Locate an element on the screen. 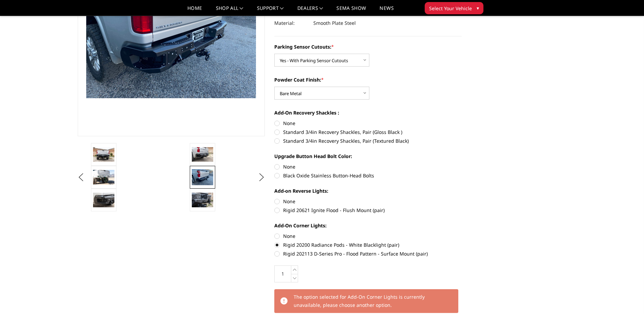 Image resolution: width=644 pixels, height=314 pixels. a: News is located at coordinates (386, 11).